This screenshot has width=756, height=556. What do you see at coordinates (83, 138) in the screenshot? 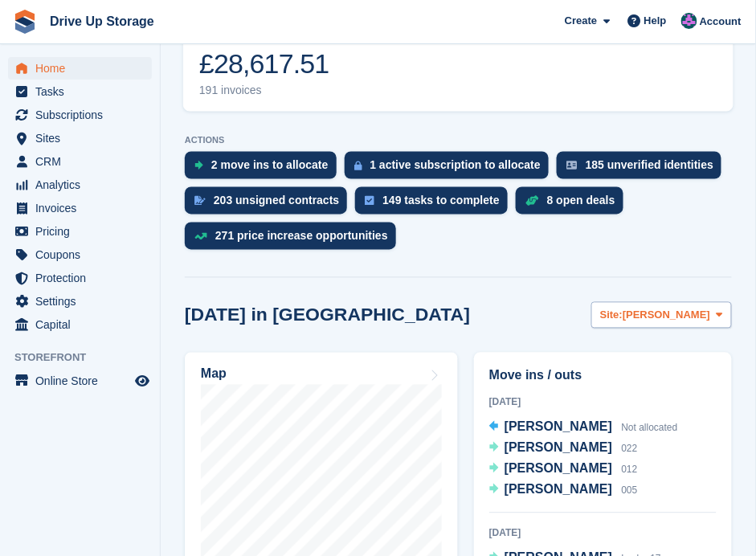
I see `span: Sites` at bounding box center [83, 138].